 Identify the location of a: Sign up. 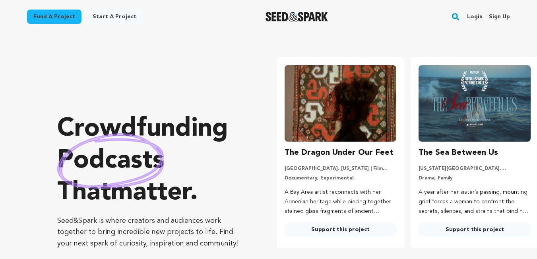
(499, 17).